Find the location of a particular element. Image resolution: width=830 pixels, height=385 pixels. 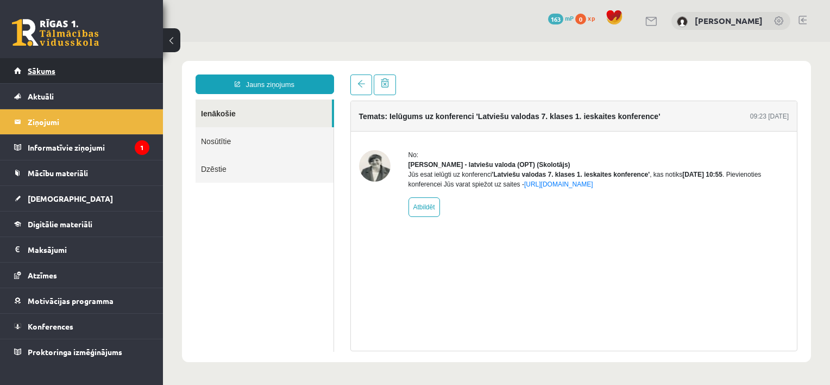

a: Ienākošie is located at coordinates (101, 71).